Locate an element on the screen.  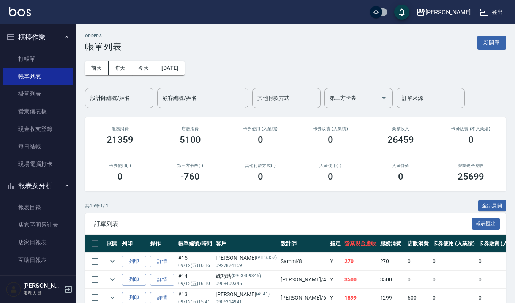
h2: 營業現金應收 is located at coordinates (471, 166).